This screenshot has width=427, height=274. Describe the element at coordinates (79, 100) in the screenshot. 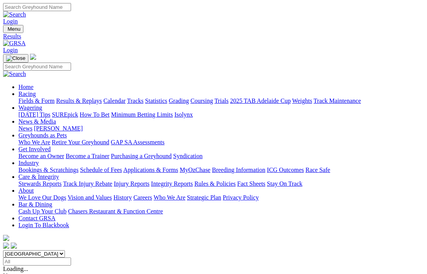

I see `a: Results & Replays` at that location.